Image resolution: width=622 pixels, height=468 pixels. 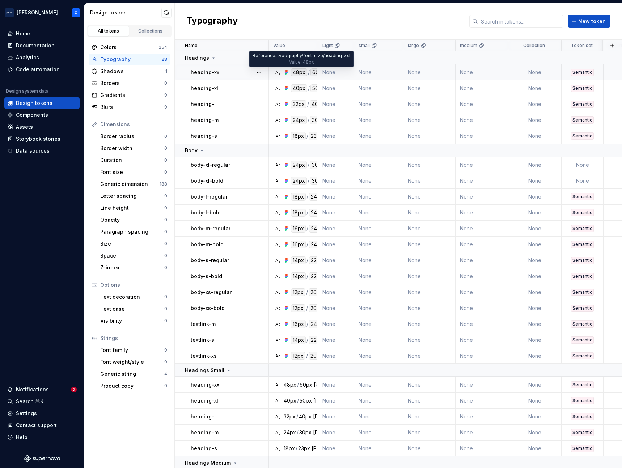 What do you see at coordinates (129, 71) in the screenshot?
I see `a: Shadows1` at bounding box center [129, 71].